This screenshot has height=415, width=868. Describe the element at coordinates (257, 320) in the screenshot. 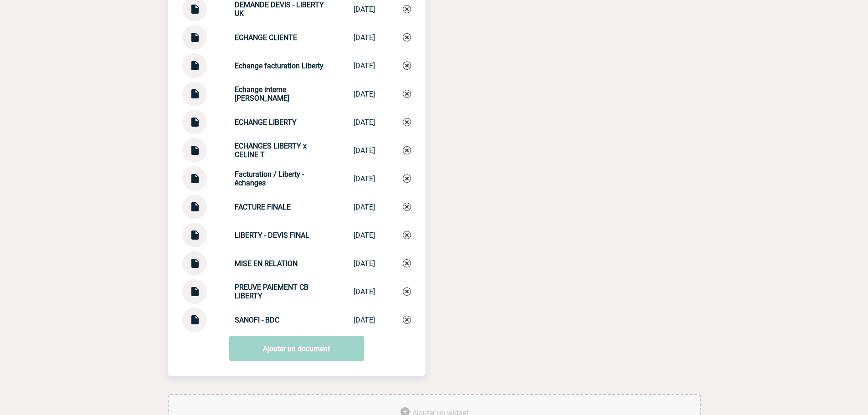

I see `strong: SANOFI - BDC` at that location.